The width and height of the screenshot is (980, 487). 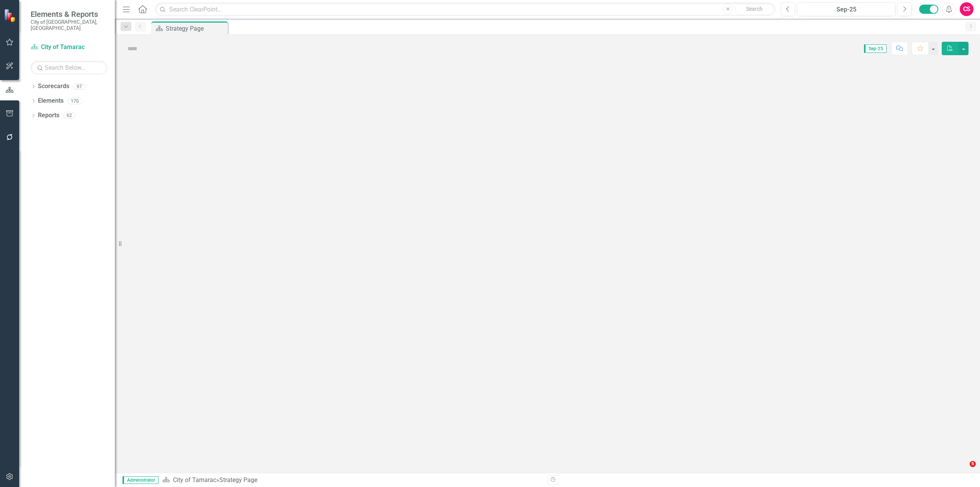 What do you see at coordinates (53, 86) in the screenshot?
I see `a: Scorecards` at bounding box center [53, 86].